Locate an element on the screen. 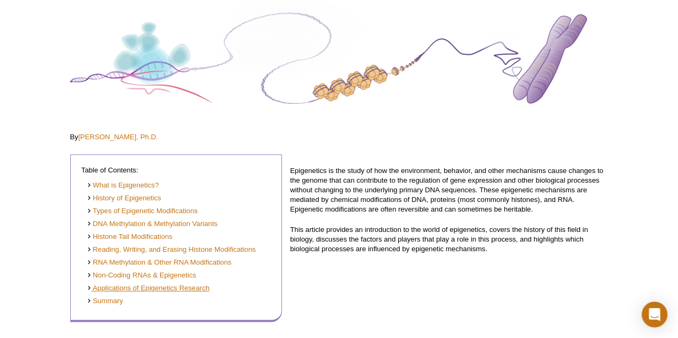 The width and height of the screenshot is (678, 338). a: Histone Tail Modifications is located at coordinates (130, 237).